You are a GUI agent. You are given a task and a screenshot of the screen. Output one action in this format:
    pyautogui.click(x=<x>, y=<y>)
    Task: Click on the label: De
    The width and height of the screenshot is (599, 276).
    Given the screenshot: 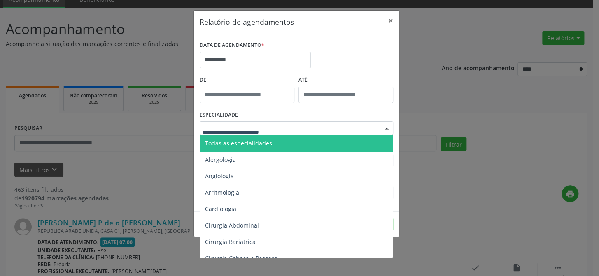 What is the action you would take?
    pyautogui.click(x=247, y=80)
    